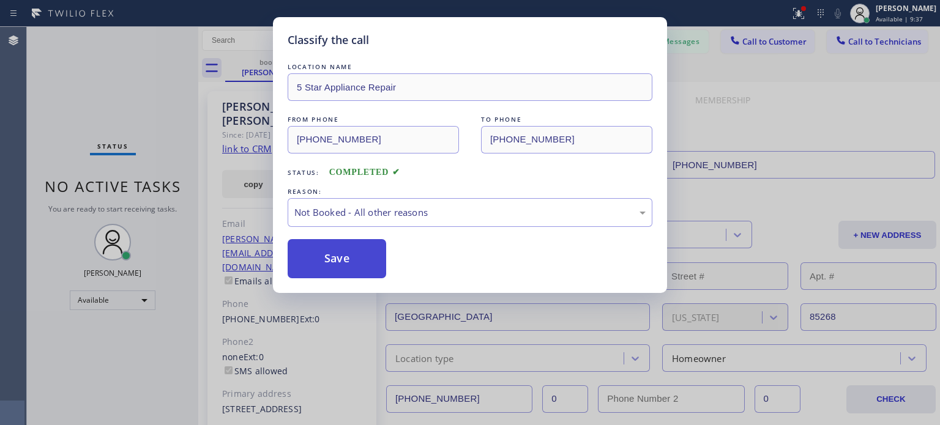 The height and width of the screenshot is (425, 940). Describe the element at coordinates (470, 67) in the screenshot. I see `div: LOCATION NAME` at that location.